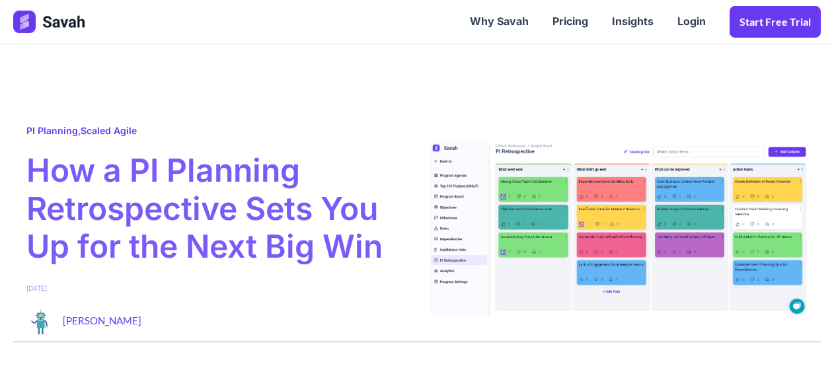 The width and height of the screenshot is (834, 370). What do you see at coordinates (632, 22) in the screenshot?
I see `a: Insights` at bounding box center [632, 22].